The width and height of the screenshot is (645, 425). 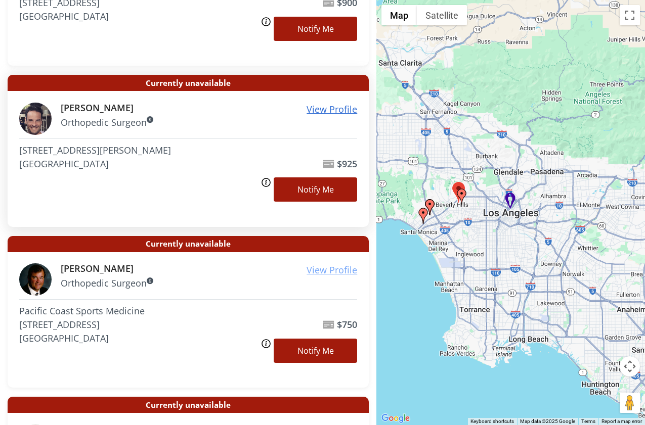 What do you see at coordinates (347, 164) in the screenshot?
I see `b: $925` at bounding box center [347, 164].